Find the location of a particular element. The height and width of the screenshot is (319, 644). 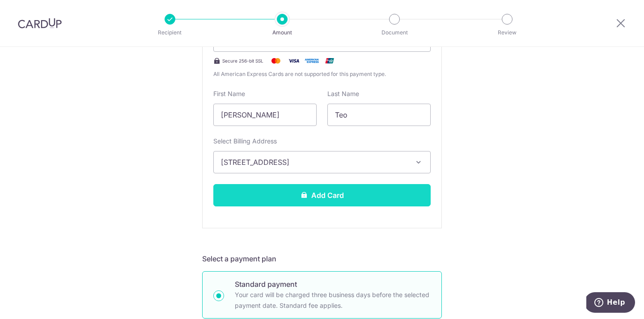

label: Last Name is located at coordinates (343, 94).